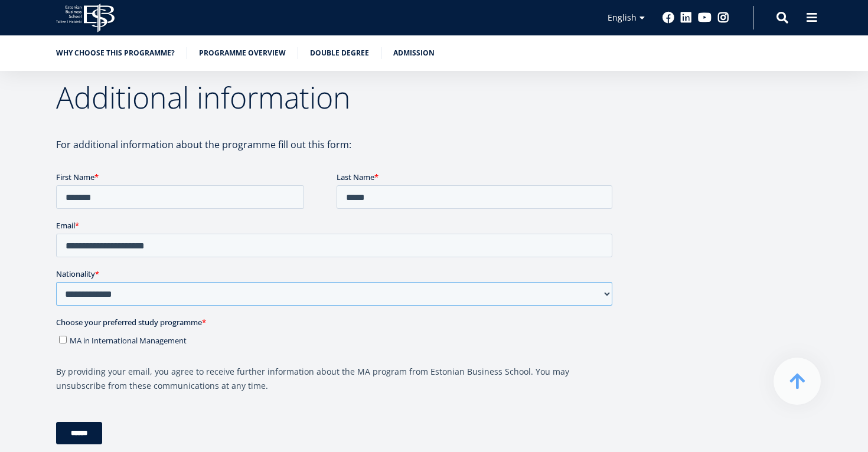  What do you see at coordinates (414, 53) in the screenshot?
I see `a: Admission` at bounding box center [414, 53].